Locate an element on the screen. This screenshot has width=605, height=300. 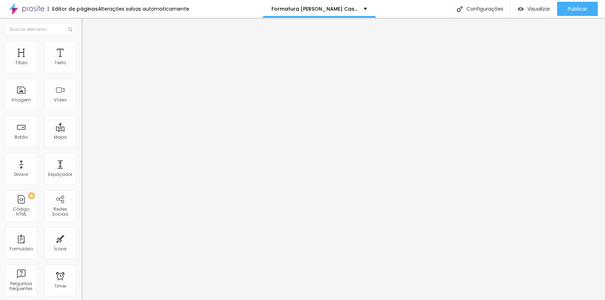
span: Publicar is located at coordinates (577, 9).